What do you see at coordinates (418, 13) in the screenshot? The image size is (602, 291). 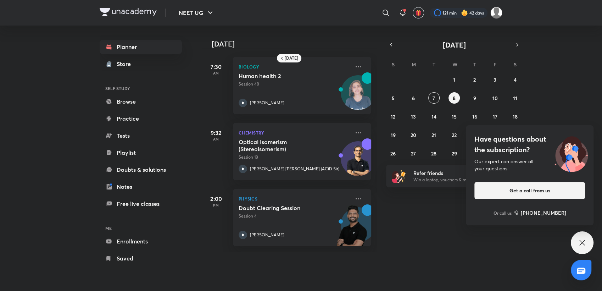 I see `button: avatar` at bounding box center [418, 13].